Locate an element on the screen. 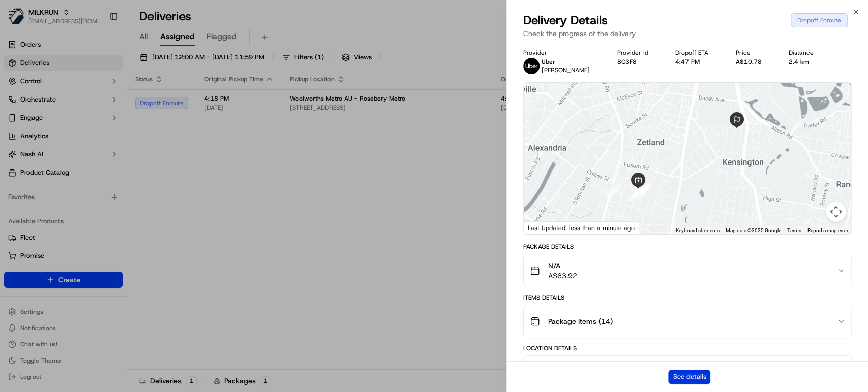 This screenshot has height=392, width=868. div: Package Details is located at coordinates (687, 247).